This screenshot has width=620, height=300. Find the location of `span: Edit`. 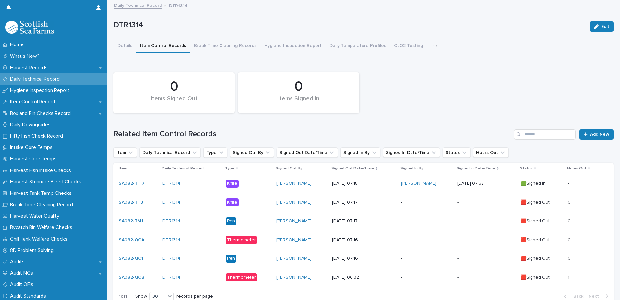

span: Edit is located at coordinates (605, 27).